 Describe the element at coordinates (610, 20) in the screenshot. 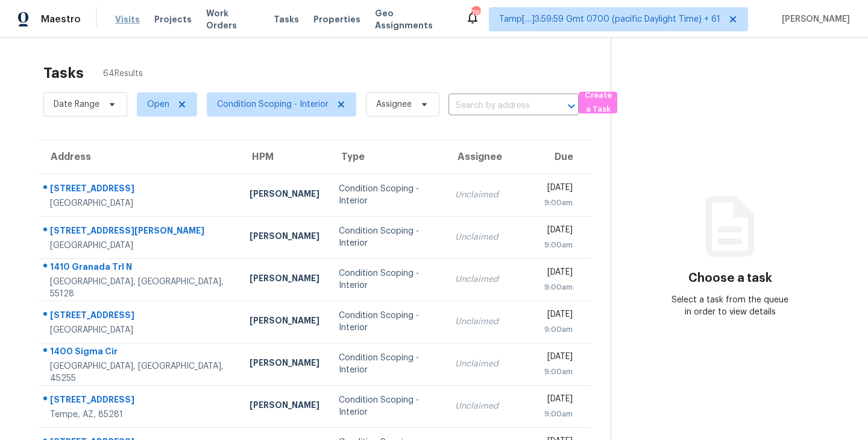

I see `span: Tamp[…]3:59:59 Gmt 0700 (pacific Daylight Time) + 61` at that location.